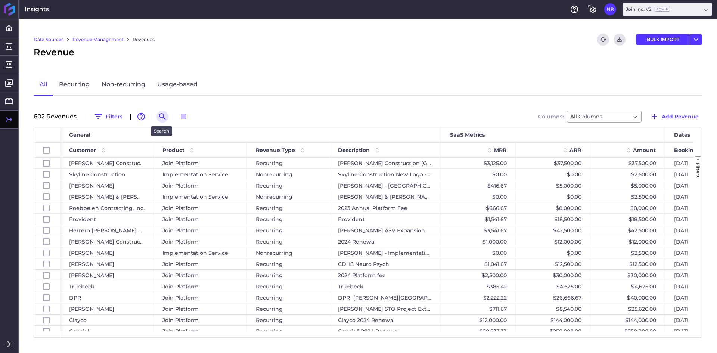 The height and width of the screenshot is (353, 717). What do you see at coordinates (385, 331) in the screenshot?
I see `div: Consigli 2024 Renewal` at bounding box center [385, 331].